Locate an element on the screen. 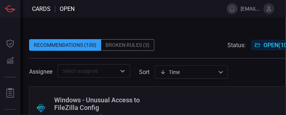 The height and width of the screenshot is (115, 286). button: Reports is located at coordinates (10, 93).